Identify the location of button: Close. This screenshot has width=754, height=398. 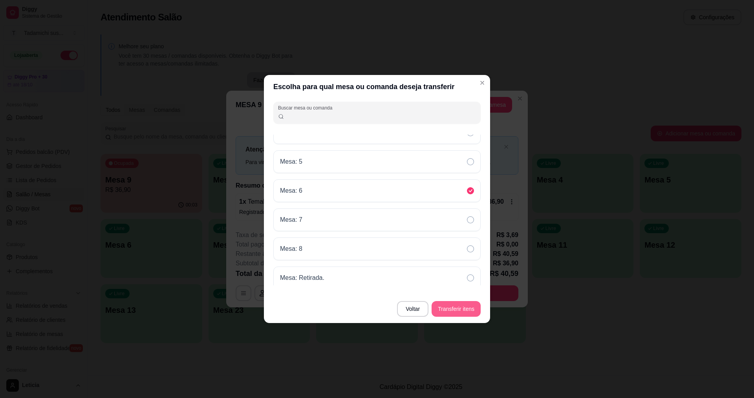
(482, 83).